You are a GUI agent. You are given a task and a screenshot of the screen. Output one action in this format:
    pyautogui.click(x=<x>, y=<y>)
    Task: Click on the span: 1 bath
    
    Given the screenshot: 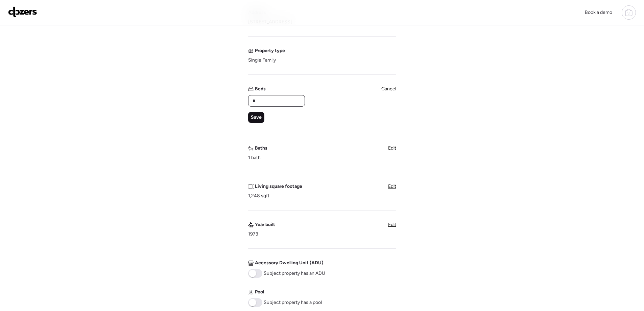 What is the action you would take?
    pyautogui.click(x=254, y=158)
    